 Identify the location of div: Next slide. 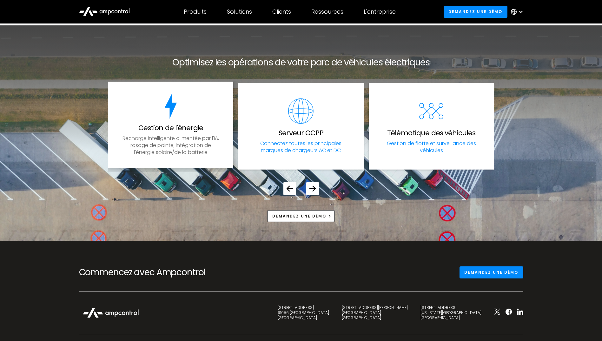
(313, 189).